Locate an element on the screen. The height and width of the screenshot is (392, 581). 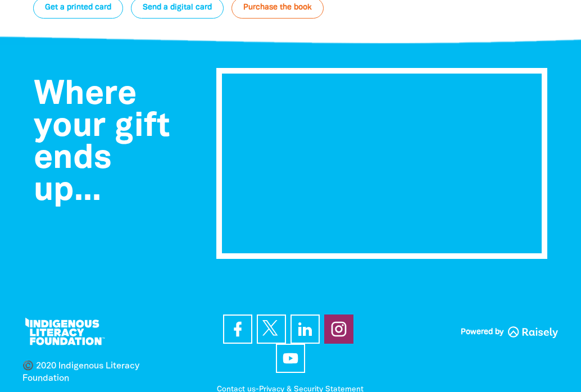
a: Find us on Instagram is located at coordinates (339, 329).